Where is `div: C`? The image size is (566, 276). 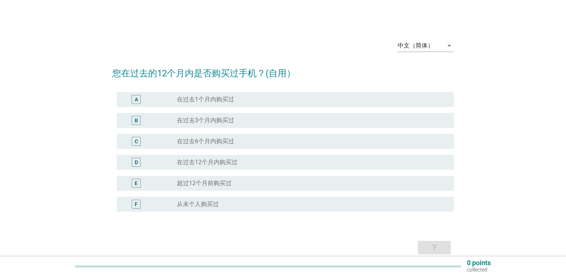 div: C is located at coordinates (136, 142).